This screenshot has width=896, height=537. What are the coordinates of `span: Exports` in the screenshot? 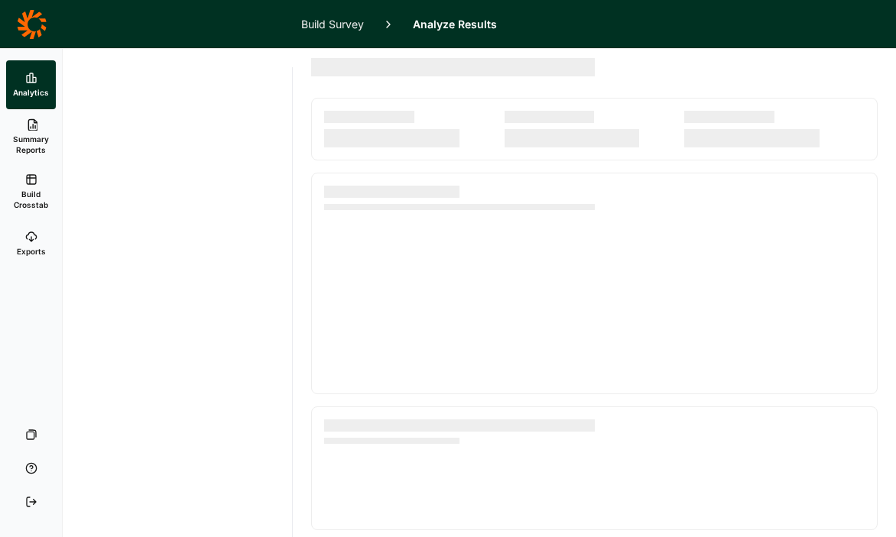 It's located at (31, 251).